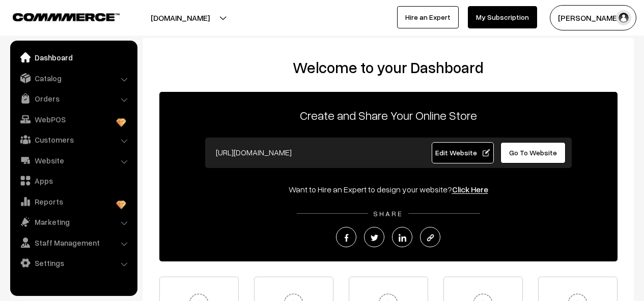 The width and height of the screenshot is (644, 301). What do you see at coordinates (73, 57) in the screenshot?
I see `a: Dashboard` at bounding box center [73, 57].